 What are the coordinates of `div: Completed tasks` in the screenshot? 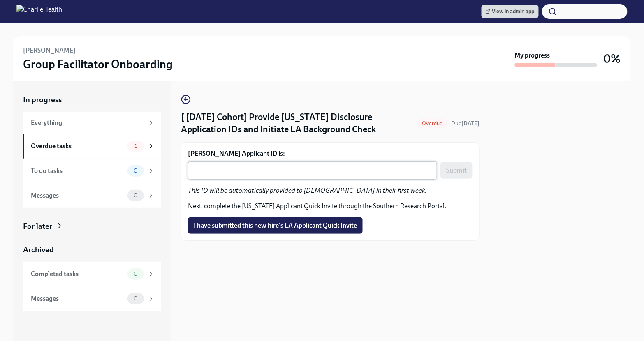 It's located at (77, 274).